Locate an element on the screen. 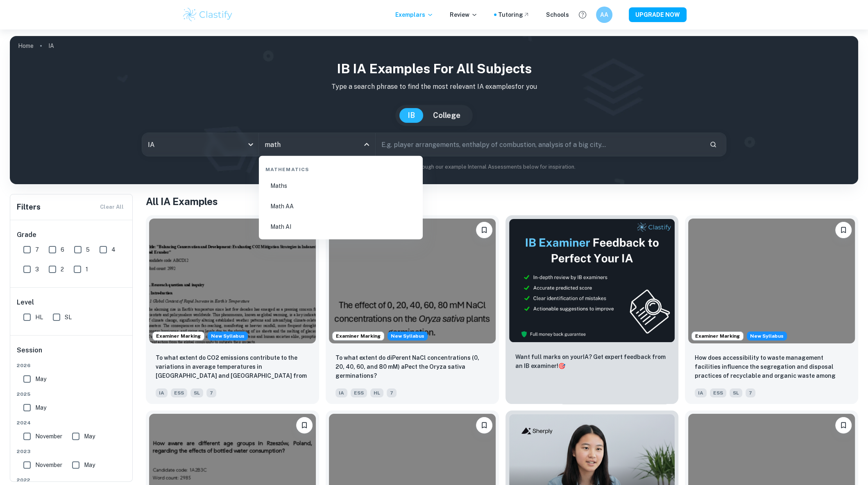  img: Clastify logo is located at coordinates (207, 14).